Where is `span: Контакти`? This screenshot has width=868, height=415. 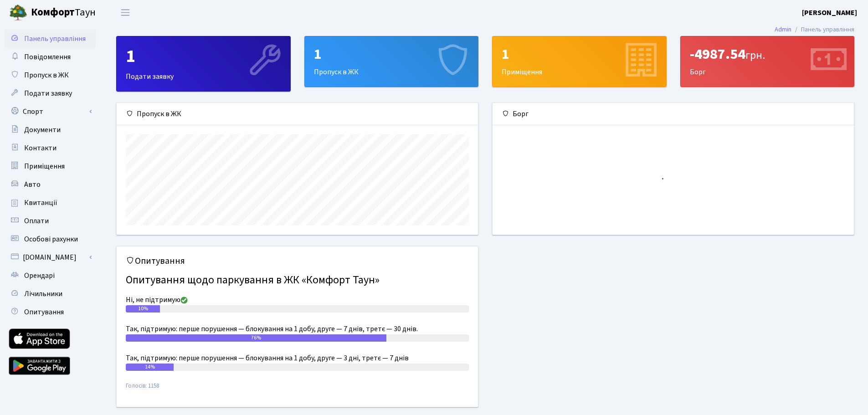 span: Контакти is located at coordinates (40, 148).